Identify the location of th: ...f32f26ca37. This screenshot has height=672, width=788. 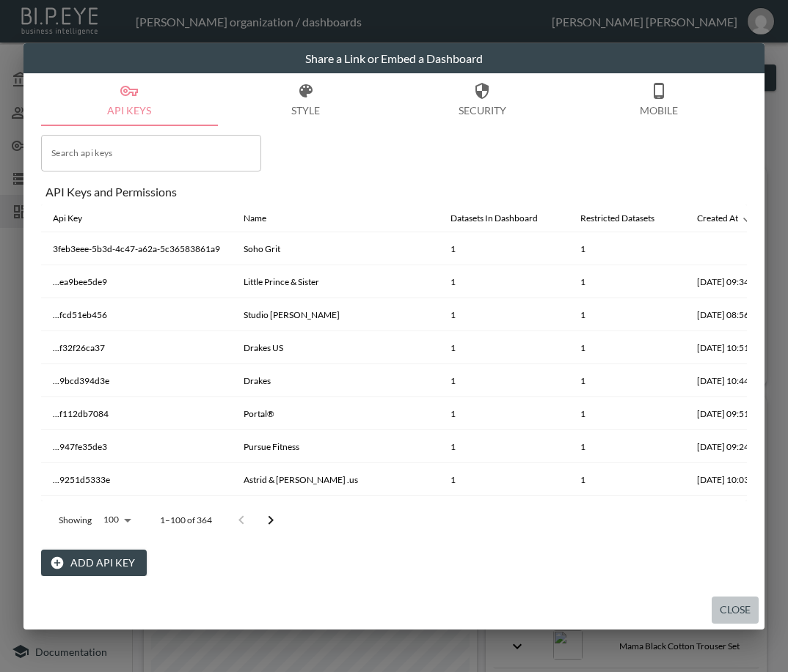
(136, 348).